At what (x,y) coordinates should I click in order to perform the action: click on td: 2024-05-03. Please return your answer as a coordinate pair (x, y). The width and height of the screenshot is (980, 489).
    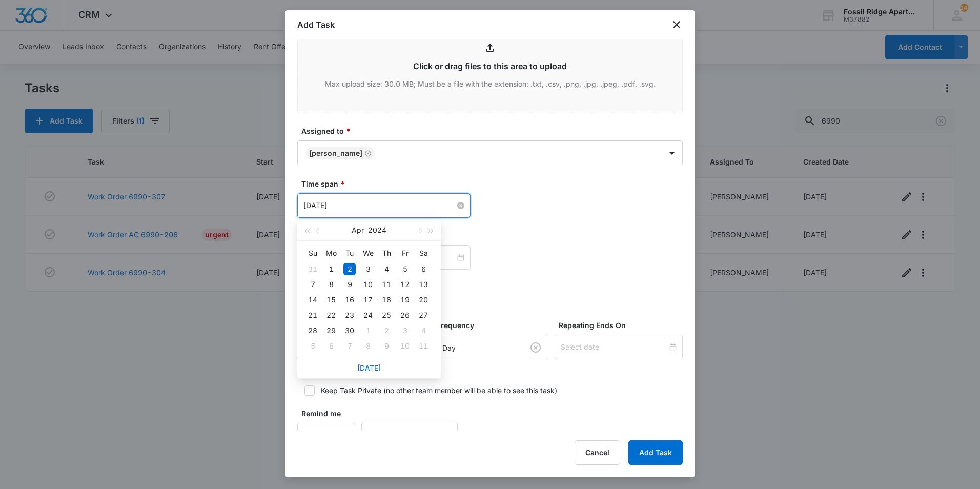
    Looking at the image, I should click on (405, 330).